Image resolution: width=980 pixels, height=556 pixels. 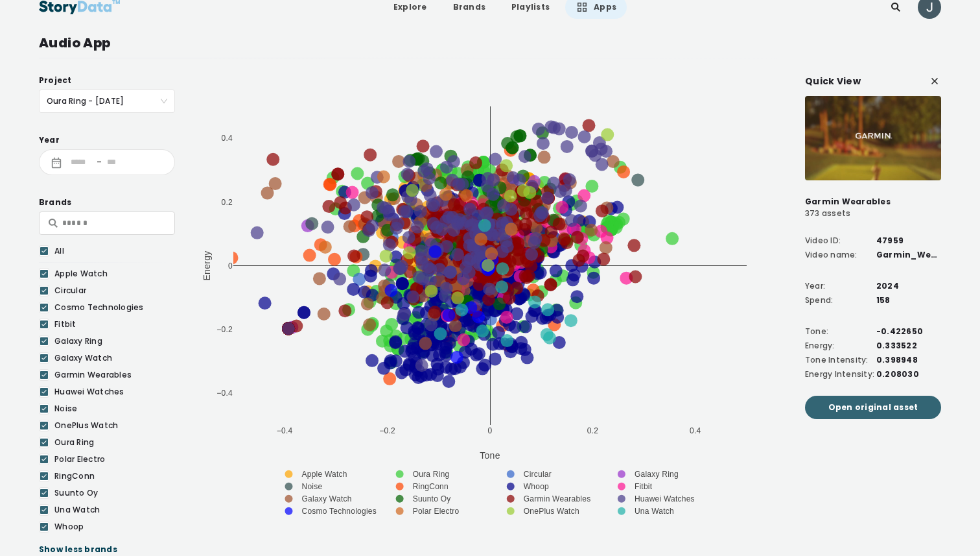 I want to click on div: Galaxy Watch, so click(x=111, y=358).